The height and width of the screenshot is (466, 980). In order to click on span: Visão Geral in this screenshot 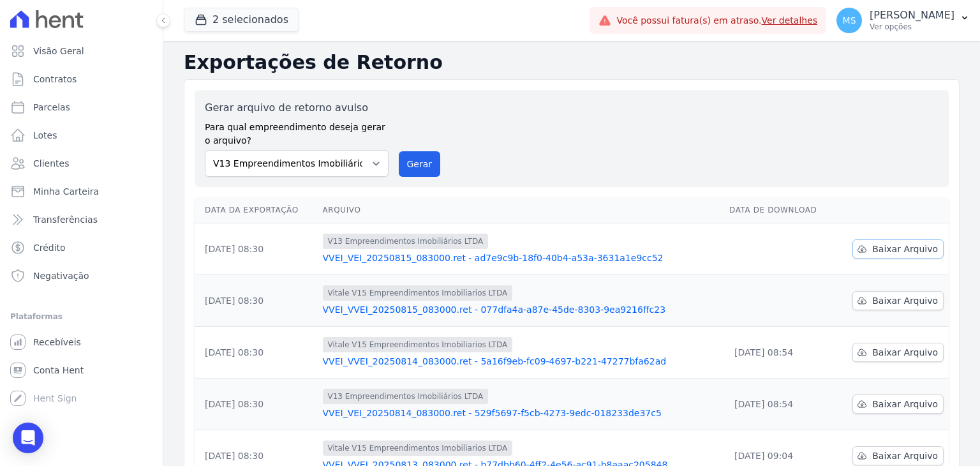, I will do `click(59, 51)`.